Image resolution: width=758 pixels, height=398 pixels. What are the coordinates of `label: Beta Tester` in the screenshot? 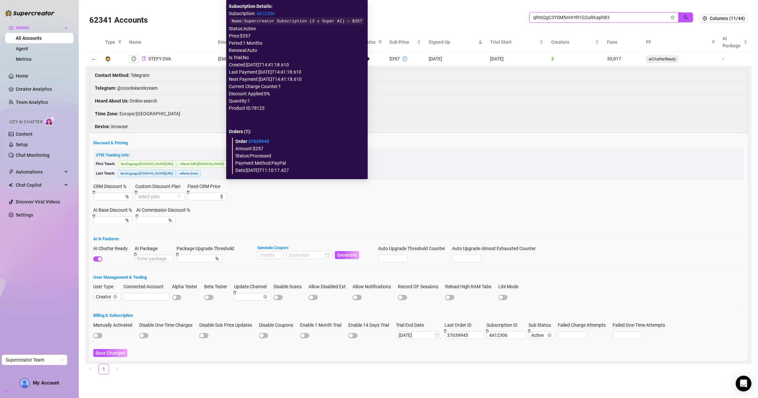 It's located at (218, 286).